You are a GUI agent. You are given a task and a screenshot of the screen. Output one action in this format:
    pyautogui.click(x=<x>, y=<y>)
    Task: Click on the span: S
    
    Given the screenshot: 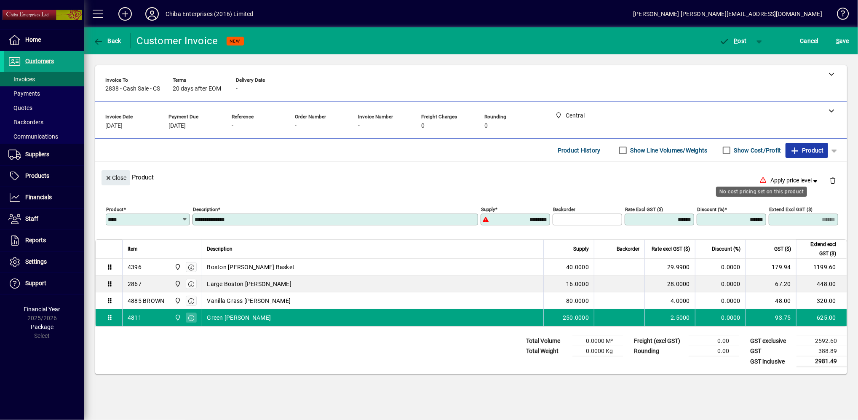 What is the action you would take?
    pyautogui.click(x=838, y=41)
    